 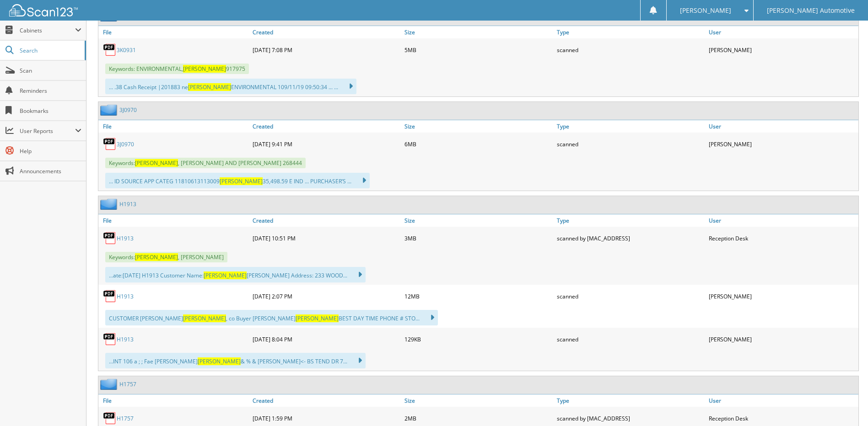 What do you see at coordinates (50, 91) in the screenshot?
I see `span: Reminders` at bounding box center [50, 91].